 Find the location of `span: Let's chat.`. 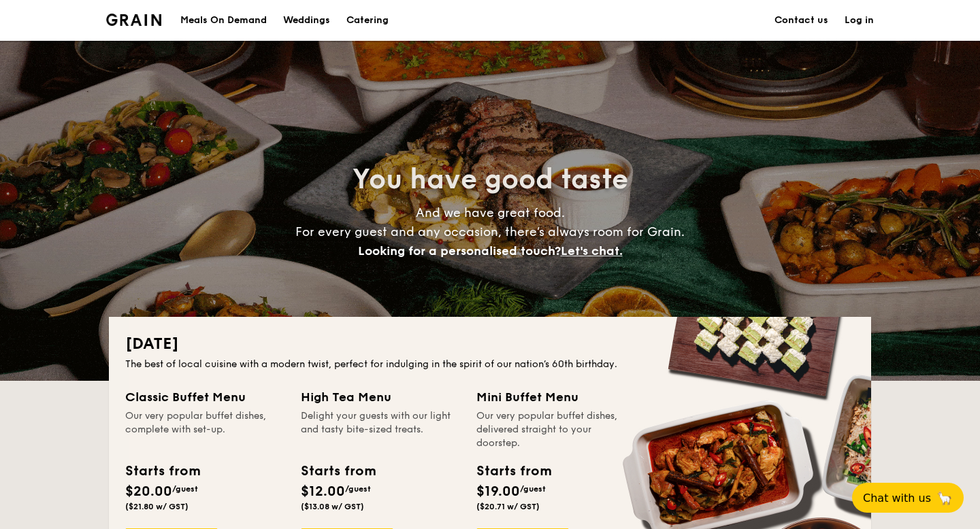

span: Let's chat. is located at coordinates (592, 251).